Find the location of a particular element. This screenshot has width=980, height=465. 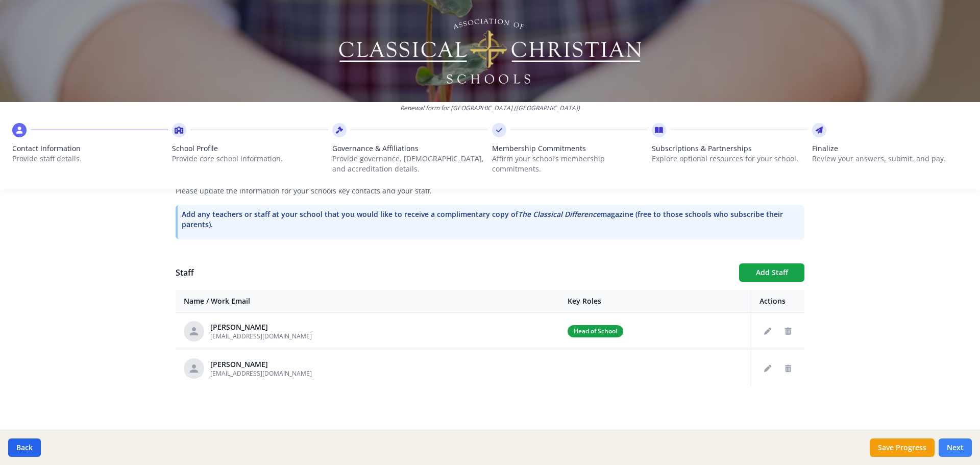

p: Affirm your school’s membership commitments. is located at coordinates (569, 164).